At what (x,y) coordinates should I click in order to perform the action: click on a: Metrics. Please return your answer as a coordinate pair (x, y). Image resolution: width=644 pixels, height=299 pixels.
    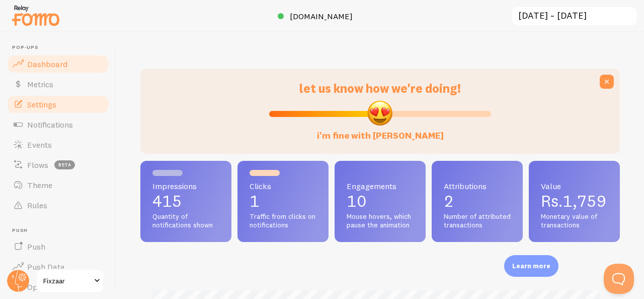
    Looking at the image, I should click on (58, 84).